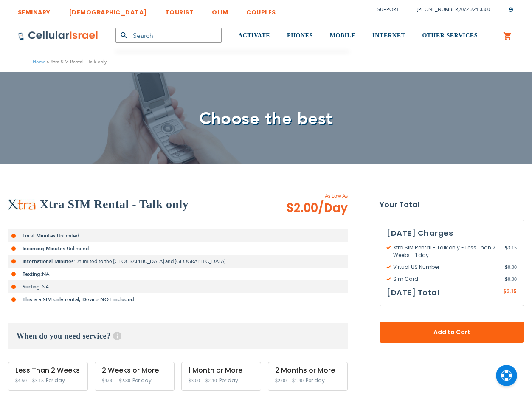  What do you see at coordinates (179, 10) in the screenshot?
I see `a: TOURIST` at bounding box center [179, 10].